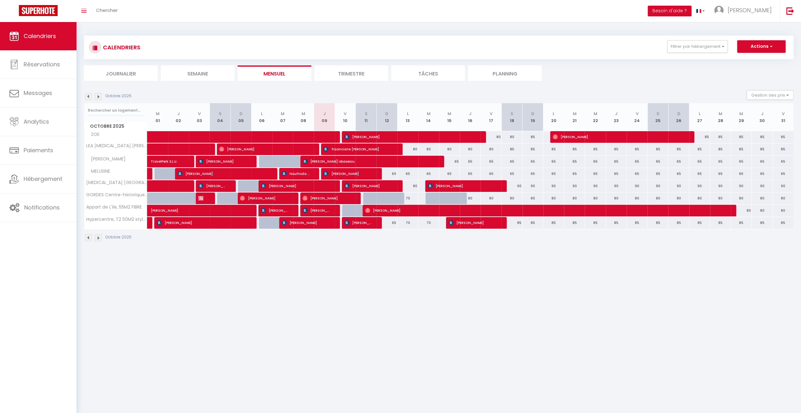 Image resolution: width=801 pixels, height=413 pixels. Describe the element at coordinates (97, 135) in the screenshot. I see `span: ZOE` at that location.